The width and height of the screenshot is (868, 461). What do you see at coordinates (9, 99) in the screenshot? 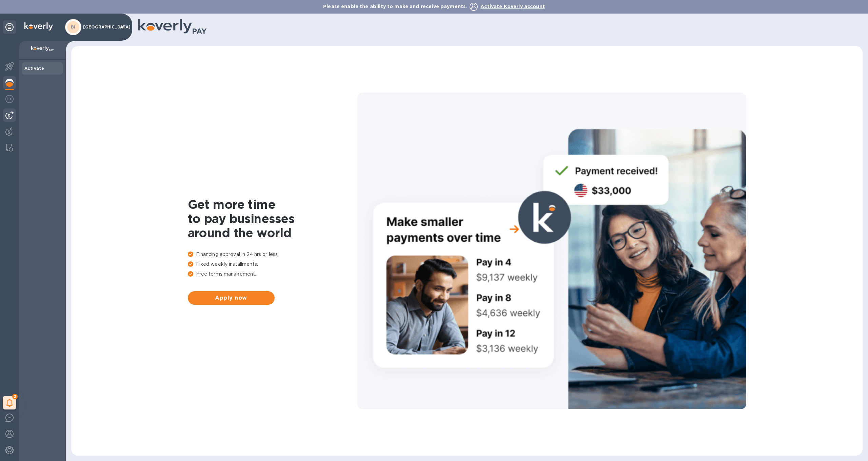
I see `img: Foreign exchange` at bounding box center [9, 99].